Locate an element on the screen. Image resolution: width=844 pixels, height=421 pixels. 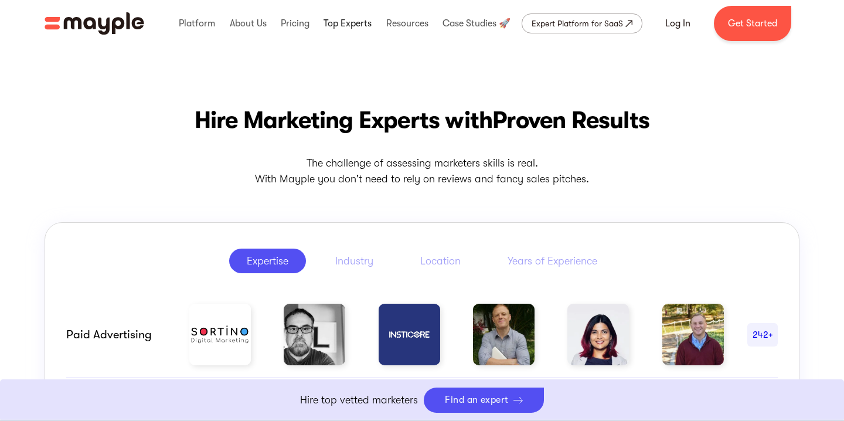
span: Proven Results is located at coordinates (571, 120).